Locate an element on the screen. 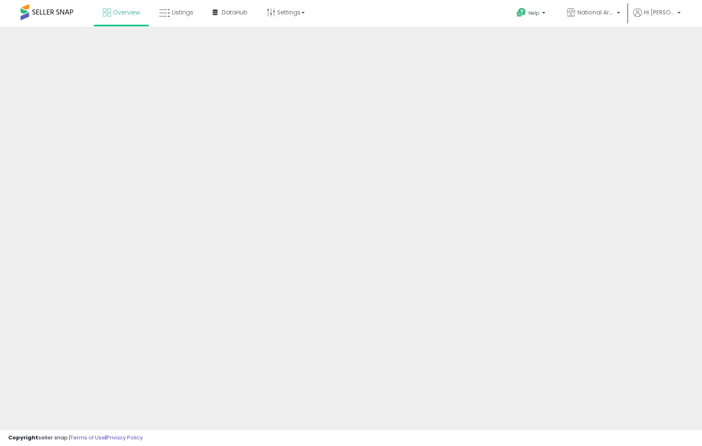 This screenshot has width=702, height=446. span: Overview is located at coordinates (126, 12).